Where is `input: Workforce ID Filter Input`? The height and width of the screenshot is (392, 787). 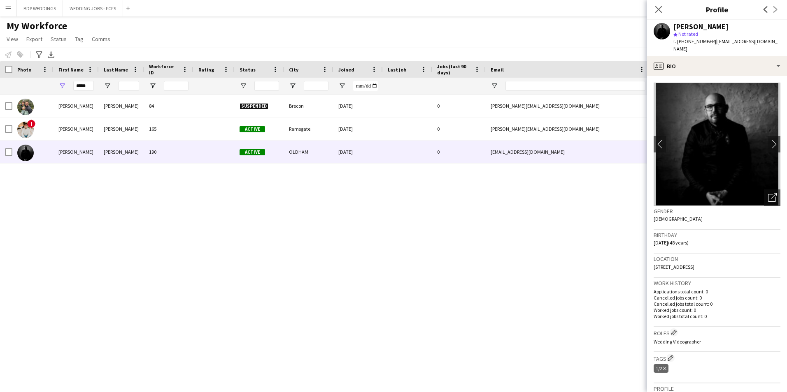 input: Workforce ID Filter Input is located at coordinates (176, 86).